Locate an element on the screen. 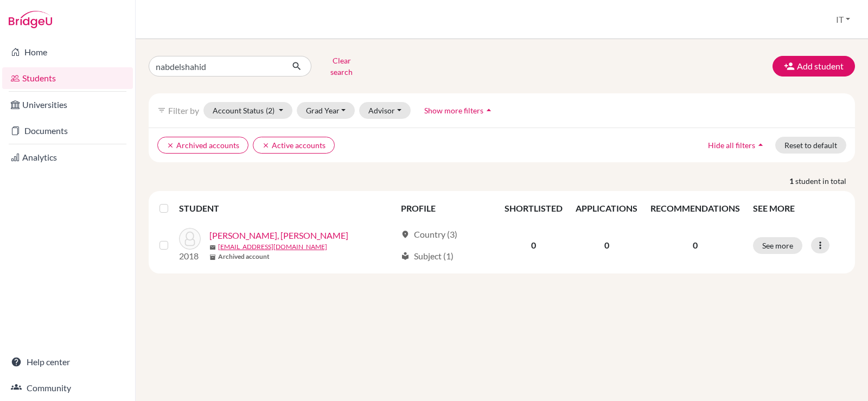 This screenshot has height=401, width=868. span: Filter by is located at coordinates (183, 110).